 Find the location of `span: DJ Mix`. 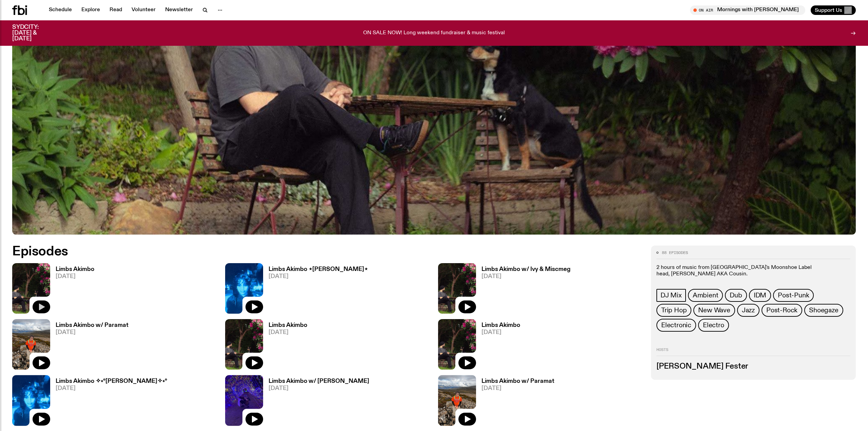

span: DJ Mix is located at coordinates (671, 295).